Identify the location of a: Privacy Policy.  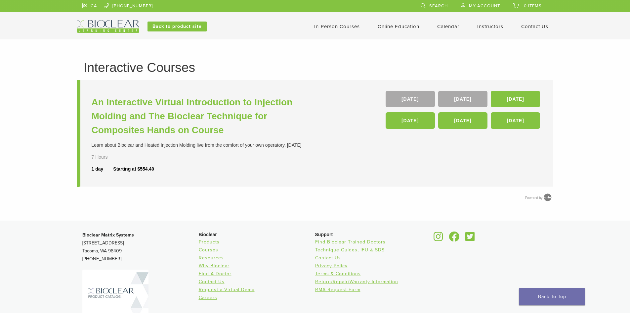
(331, 265).